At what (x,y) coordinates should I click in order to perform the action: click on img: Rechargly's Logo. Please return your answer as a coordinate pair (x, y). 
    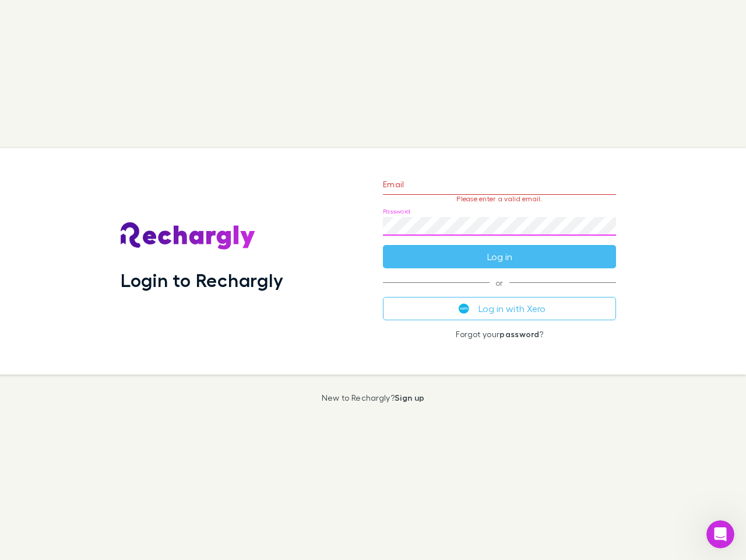
    Looking at the image, I should click on (189, 236).